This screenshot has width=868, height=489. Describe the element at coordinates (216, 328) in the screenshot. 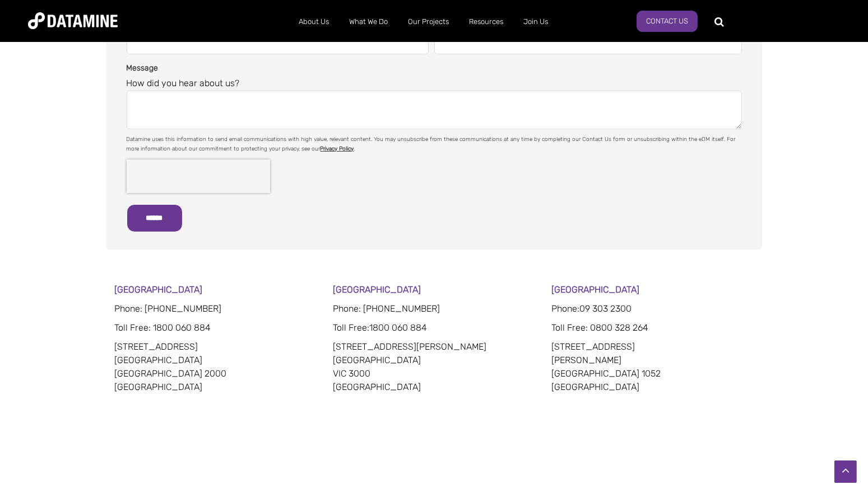

I see `p: : 1800 060 884` at that location.